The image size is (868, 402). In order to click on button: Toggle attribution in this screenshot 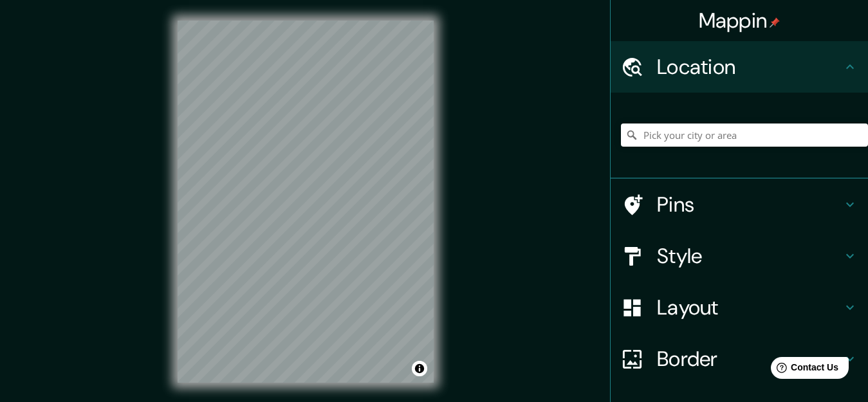, I will do `click(420, 369)`.